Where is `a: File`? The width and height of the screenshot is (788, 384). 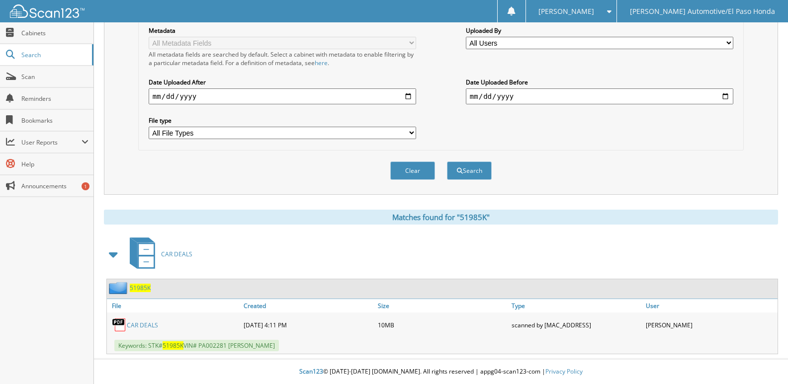
a: File is located at coordinates (174, 306).